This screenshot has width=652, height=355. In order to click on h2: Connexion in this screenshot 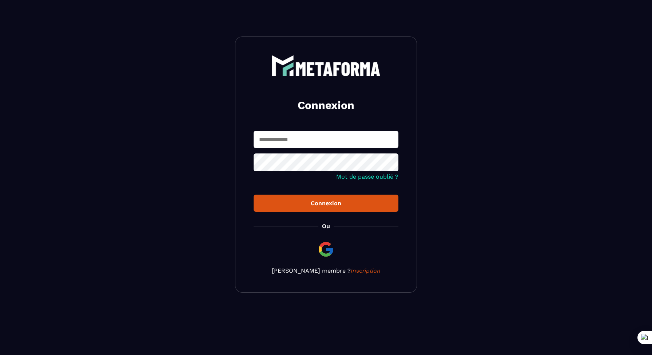, I will do `click(326, 105)`.